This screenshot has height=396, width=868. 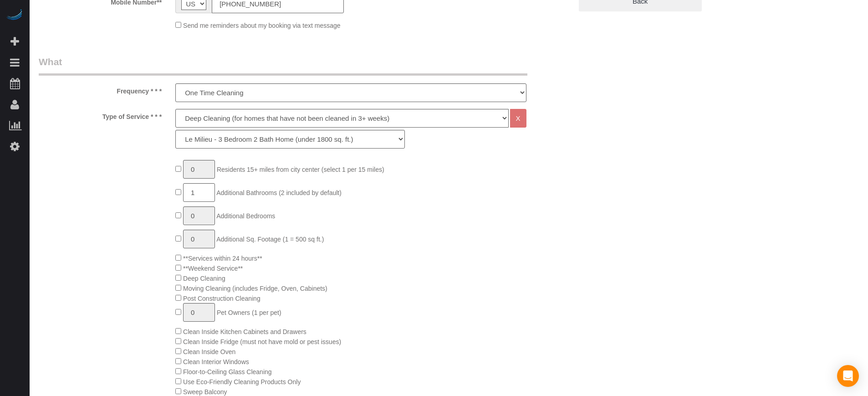 I want to click on span: Clean Inside Oven, so click(x=209, y=351).